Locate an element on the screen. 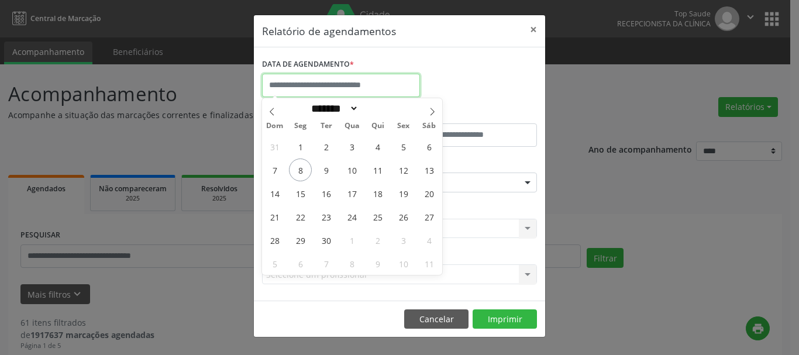 Image resolution: width=799 pixels, height=355 pixels. span: Setembro 3, 2025 is located at coordinates (352, 146).